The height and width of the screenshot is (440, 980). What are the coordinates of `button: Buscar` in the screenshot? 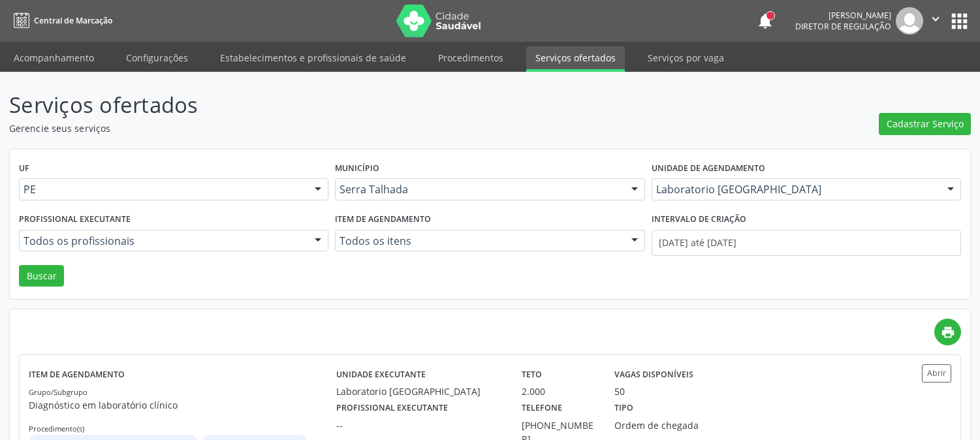 It's located at (41, 276).